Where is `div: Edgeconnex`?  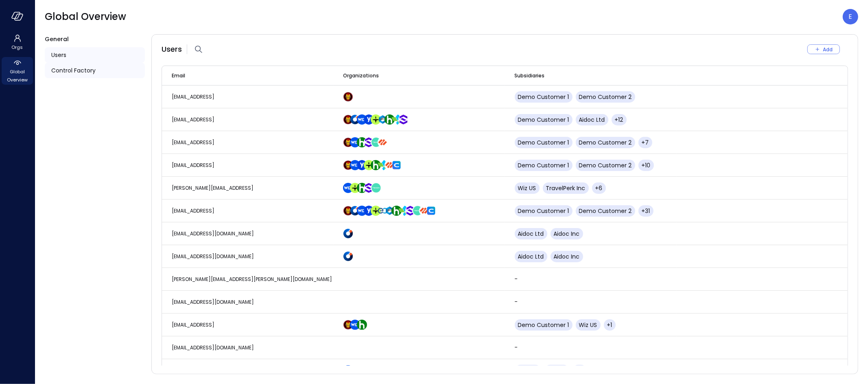 div: Edgeconnex is located at coordinates (384, 211).